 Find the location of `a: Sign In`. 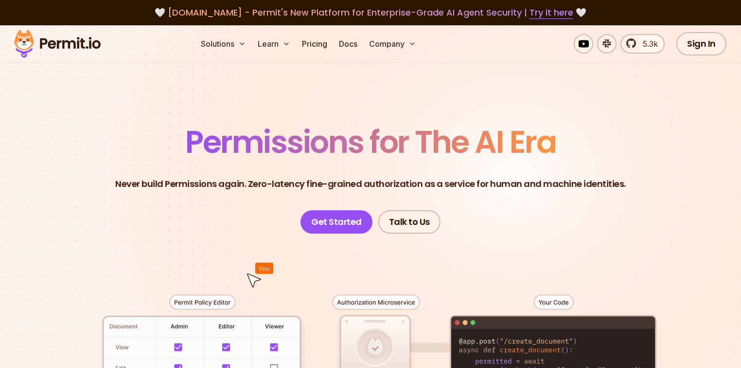

a: Sign In is located at coordinates (701, 44).